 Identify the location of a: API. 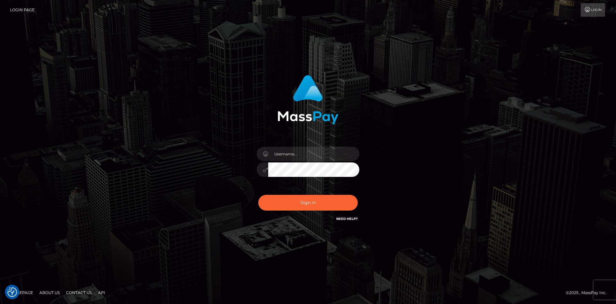
(102, 292).